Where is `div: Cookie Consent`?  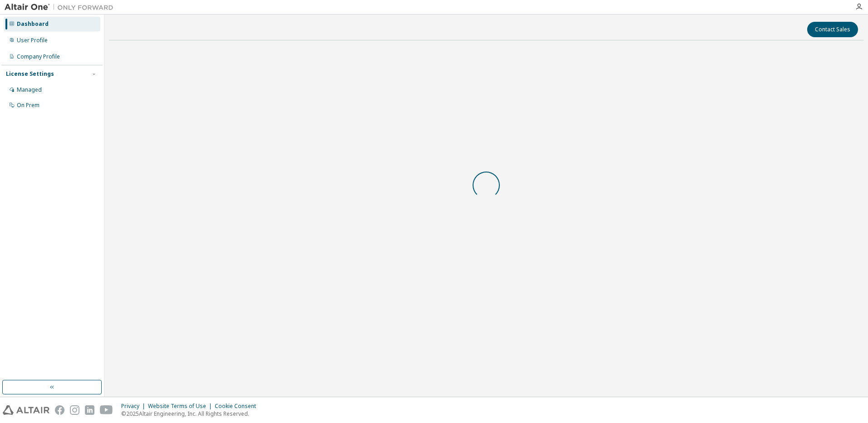 div: Cookie Consent is located at coordinates (238, 406).